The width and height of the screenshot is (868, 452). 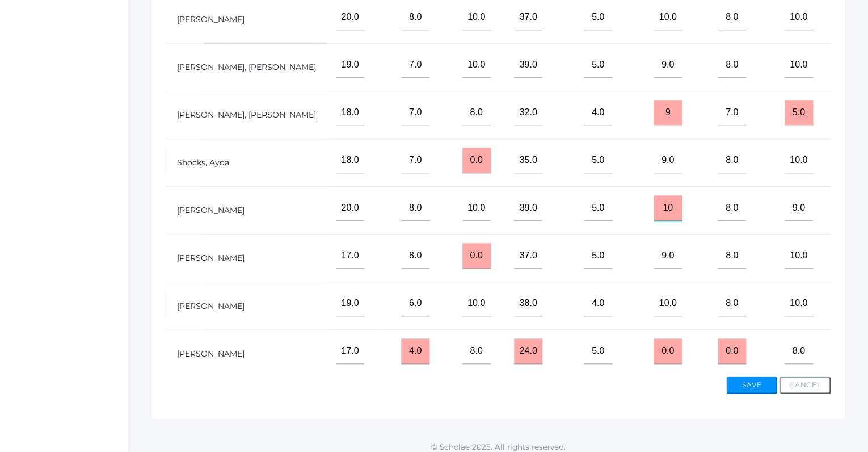 What do you see at coordinates (752, 385) in the screenshot?
I see `button: Save` at bounding box center [752, 385].